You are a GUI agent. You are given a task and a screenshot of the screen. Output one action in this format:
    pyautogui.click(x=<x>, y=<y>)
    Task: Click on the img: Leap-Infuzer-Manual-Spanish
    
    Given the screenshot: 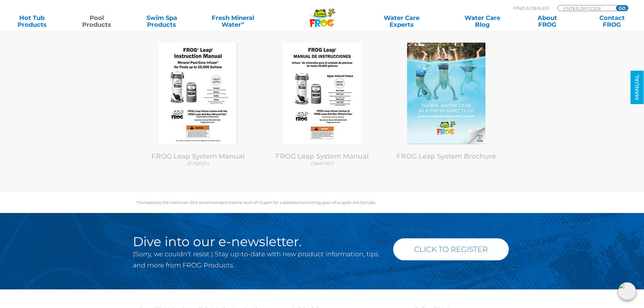 What is the action you would take?
    pyautogui.click(x=322, y=93)
    